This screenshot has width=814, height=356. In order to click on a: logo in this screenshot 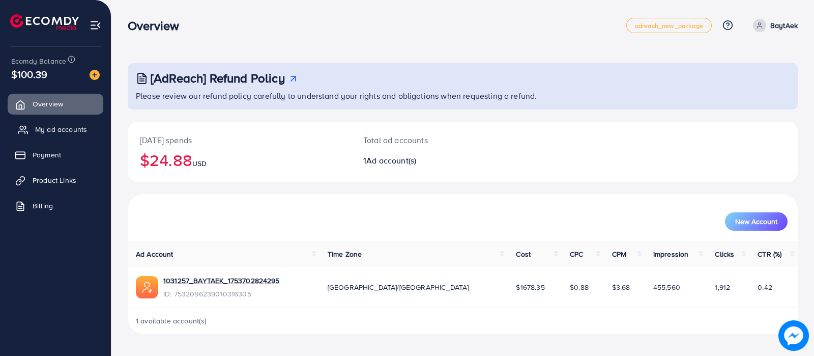, I will do `click(44, 22)`.